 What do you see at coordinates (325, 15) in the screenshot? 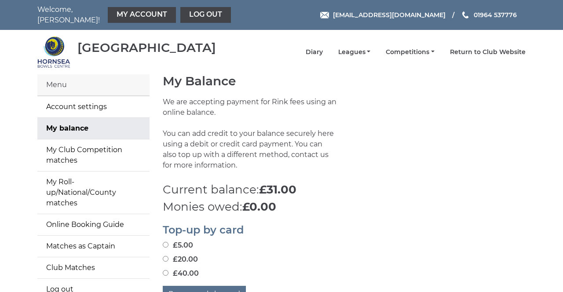
I see `img: Email` at bounding box center [325, 15].